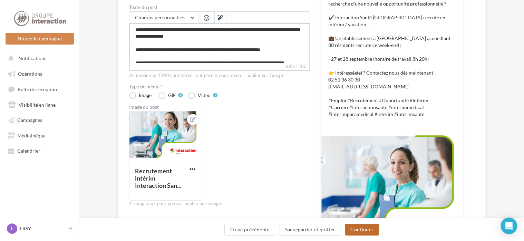  Describe the element at coordinates (40, 39) in the screenshot. I see `button: Nouvelle campagne` at that location.